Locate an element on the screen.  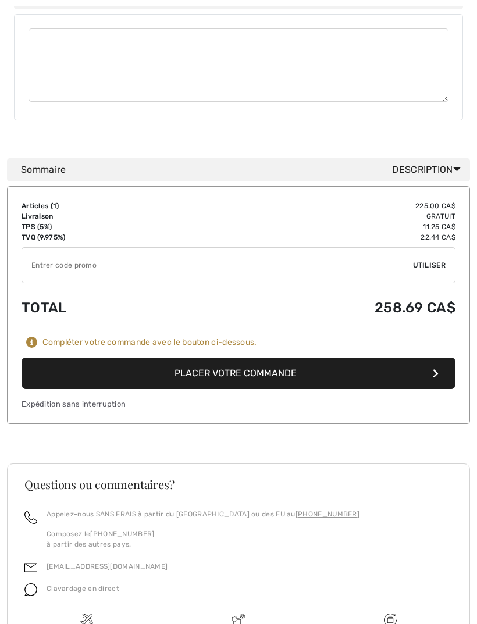
img: call is located at coordinates (31, 518).